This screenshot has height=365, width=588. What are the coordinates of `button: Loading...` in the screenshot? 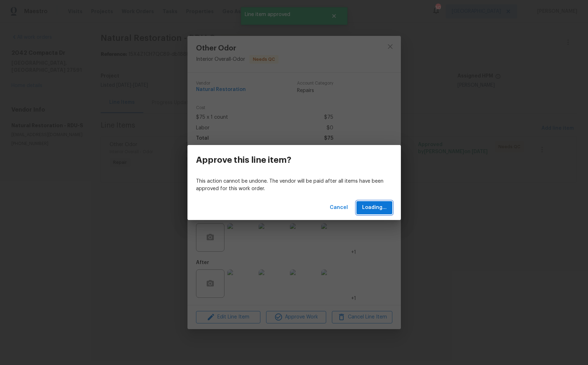 It's located at (374, 208).